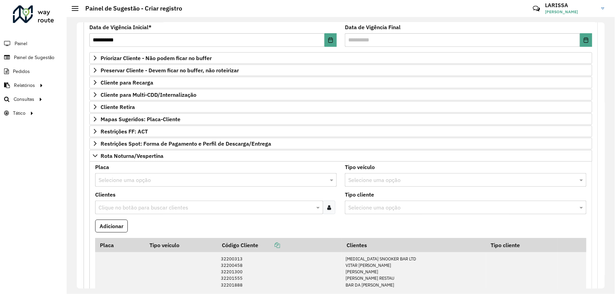 The width and height of the screenshot is (615, 294). I want to click on span: Restrições Spot: Forma de Pagamento e Perfil de Descarga/Entrega, so click(186, 144).